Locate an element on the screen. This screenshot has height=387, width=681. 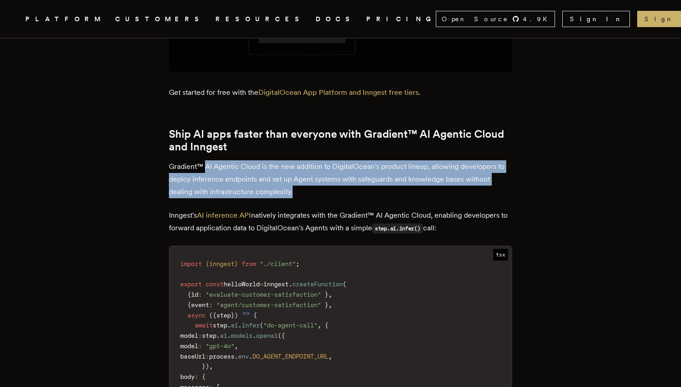
span: body is located at coordinates (188, 377).